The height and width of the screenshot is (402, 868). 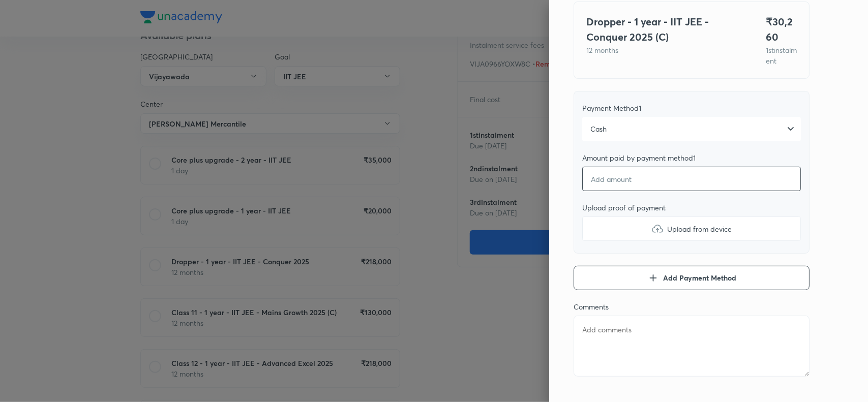 What do you see at coordinates (692, 158) in the screenshot?
I see `div: Amount paid by payment method 1` at bounding box center [692, 158].